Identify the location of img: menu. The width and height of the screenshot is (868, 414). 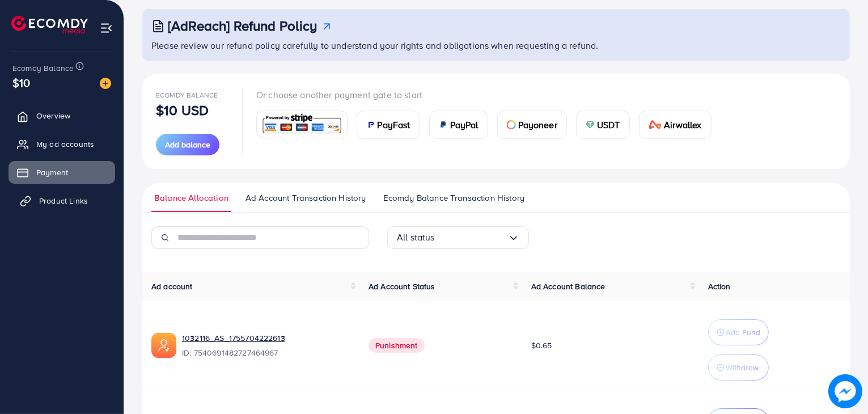
(106, 28).